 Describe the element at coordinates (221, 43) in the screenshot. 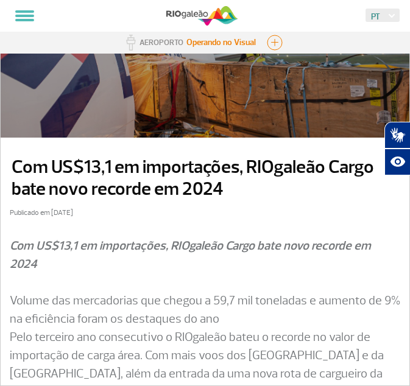

I see `p: Visibilidade de 10000m` at that location.